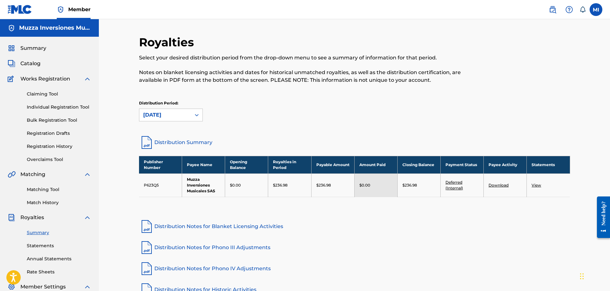  I want to click on div: Need help?, so click(11, 22).